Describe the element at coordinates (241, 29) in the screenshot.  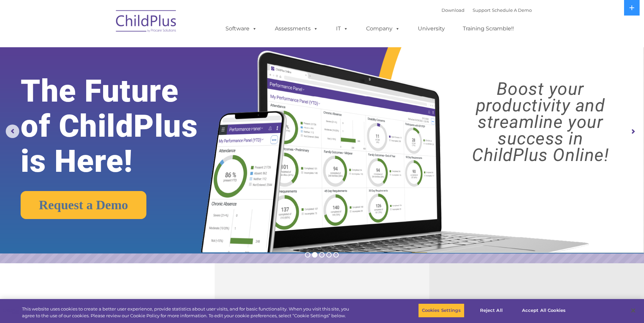
I see `a: Software` at that location.